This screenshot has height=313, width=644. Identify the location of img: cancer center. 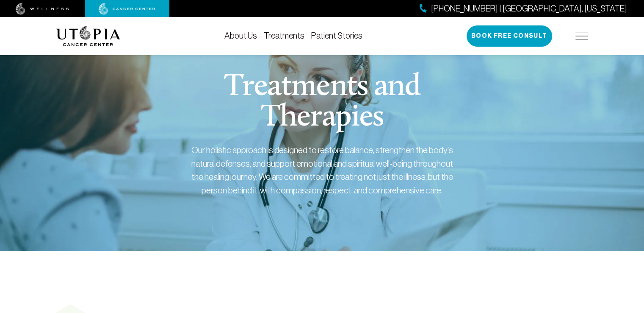
(127, 9).